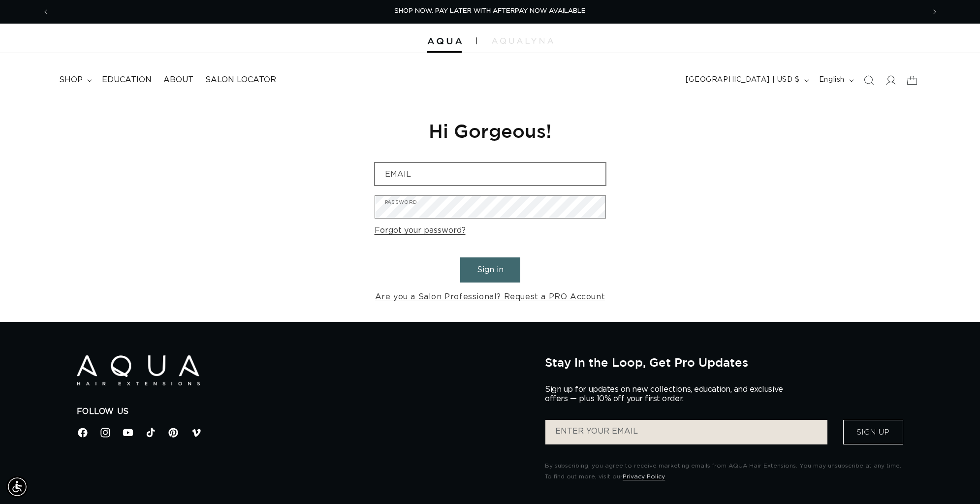 Image resolution: width=980 pixels, height=504 pixels. What do you see at coordinates (724, 471) in the screenshot?
I see `p: By subscribing, you agree to receive marketing emails from AQUA Hair Extensions. You may unsubscr...` at bounding box center [724, 471].